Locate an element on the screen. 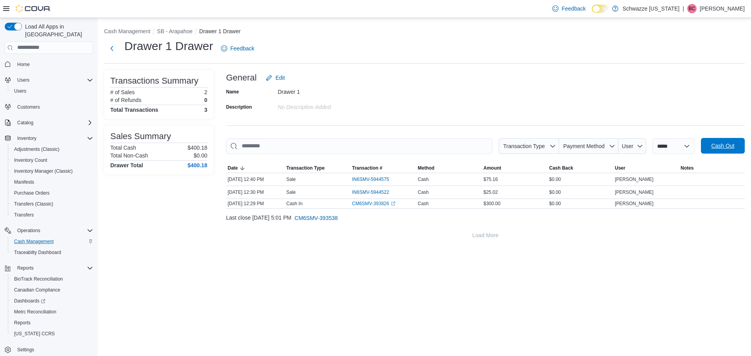  span: Cash Back is located at coordinates (561, 168).